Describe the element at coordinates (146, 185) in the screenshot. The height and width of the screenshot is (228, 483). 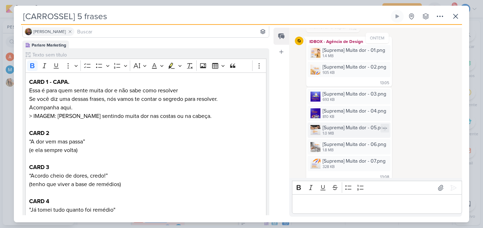
I see `p: (tenho que viver a base de remédios)` at that location.